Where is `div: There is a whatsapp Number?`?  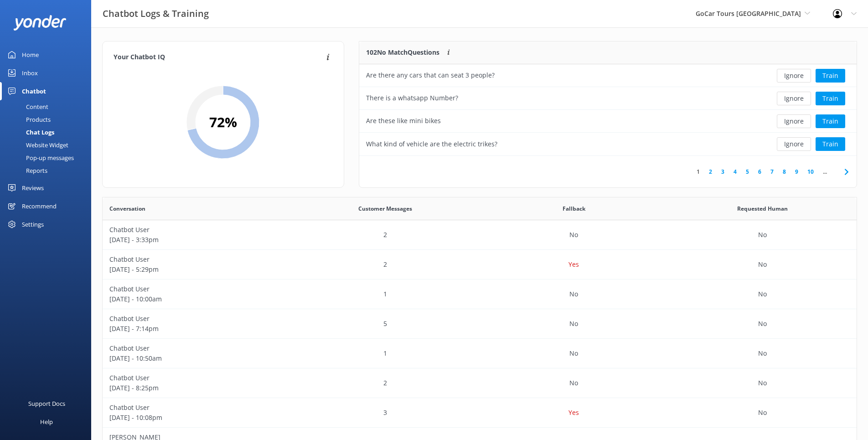 div: There is a whatsapp Number? is located at coordinates (412, 98).